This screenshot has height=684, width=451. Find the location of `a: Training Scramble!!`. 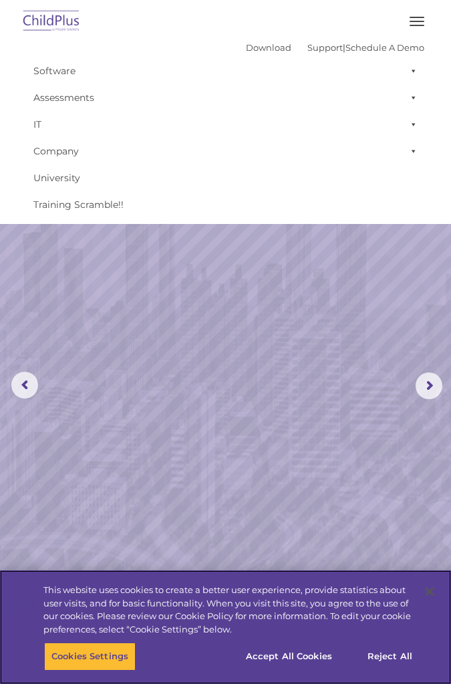

a: Training Scramble!! is located at coordinates (225, 204).